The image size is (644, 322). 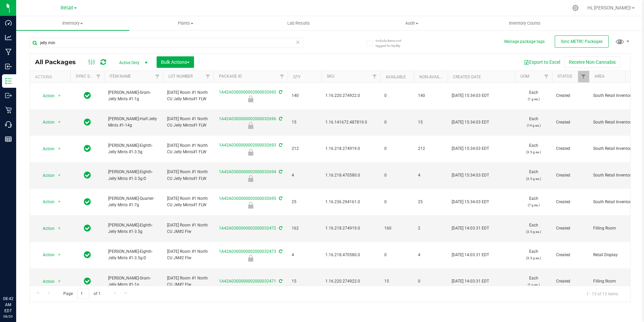 I want to click on a: Package ID, so click(x=231, y=77).